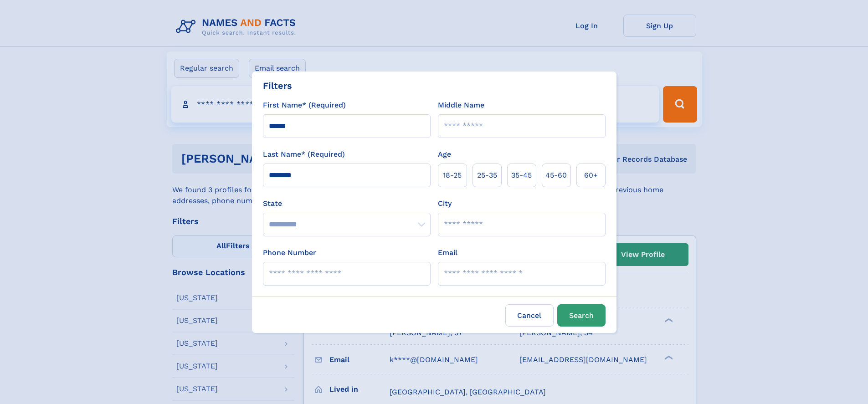 This screenshot has height=404, width=868. What do you see at coordinates (521, 175) in the screenshot?
I see `span: 35‑45` at bounding box center [521, 175].